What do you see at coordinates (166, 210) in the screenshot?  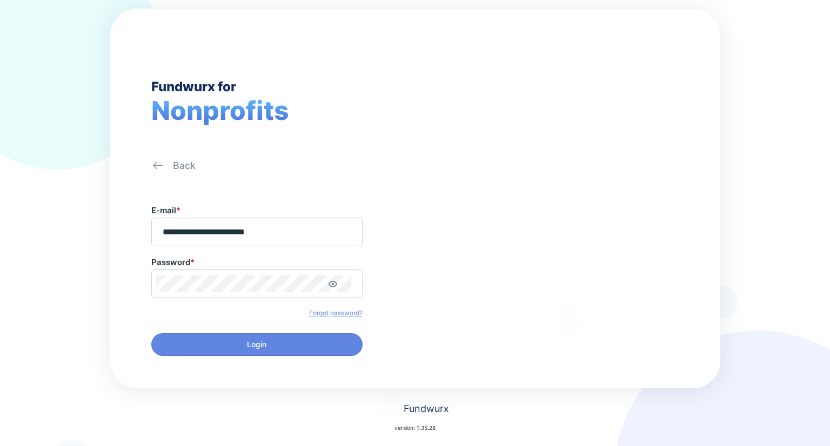 I see `label: E-mail` at bounding box center [166, 210].